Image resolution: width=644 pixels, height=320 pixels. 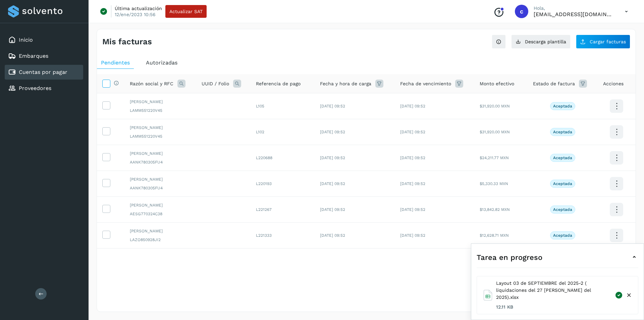 I want to click on span: AESG770324C38, so click(x=161, y=214).